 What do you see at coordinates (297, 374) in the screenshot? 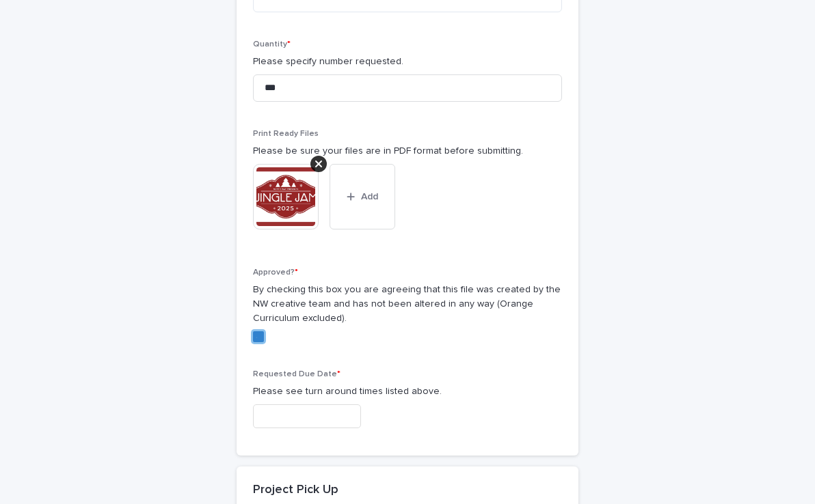
I see `span: Requested Due Date` at bounding box center [297, 374].